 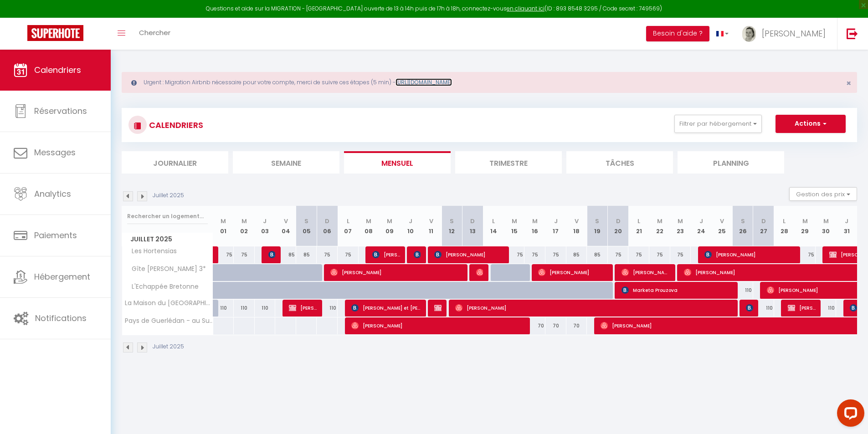 What do you see at coordinates (847, 226) in the screenshot?
I see `th: 31` at bounding box center [847, 226].